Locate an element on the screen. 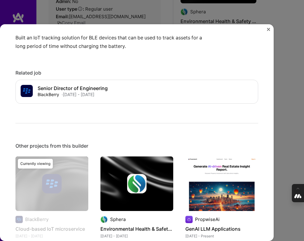 This screenshot has height=241, width=304. img: GenAI LLM Applications is located at coordinates (222, 184).